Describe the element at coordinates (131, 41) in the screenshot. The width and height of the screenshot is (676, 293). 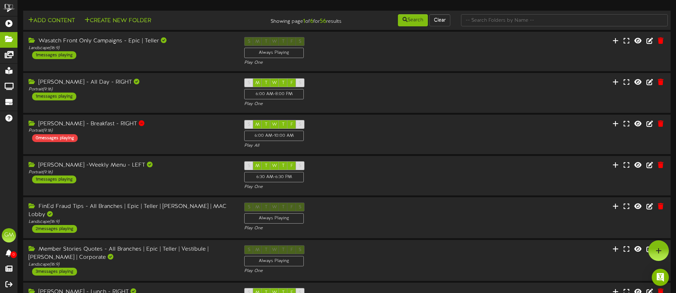
I see `div: Wasatch Front Only Campaigns - Epic | Teller` at that location.